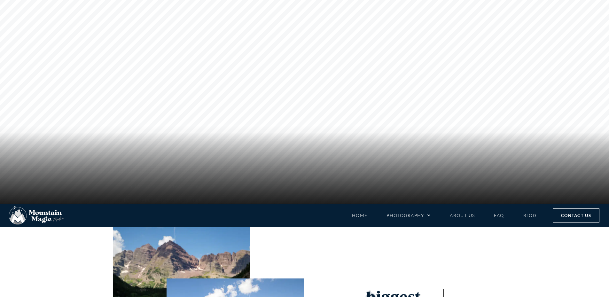 The width and height of the screenshot is (609, 297). Describe the element at coordinates (530, 215) in the screenshot. I see `a: Blog` at that location.